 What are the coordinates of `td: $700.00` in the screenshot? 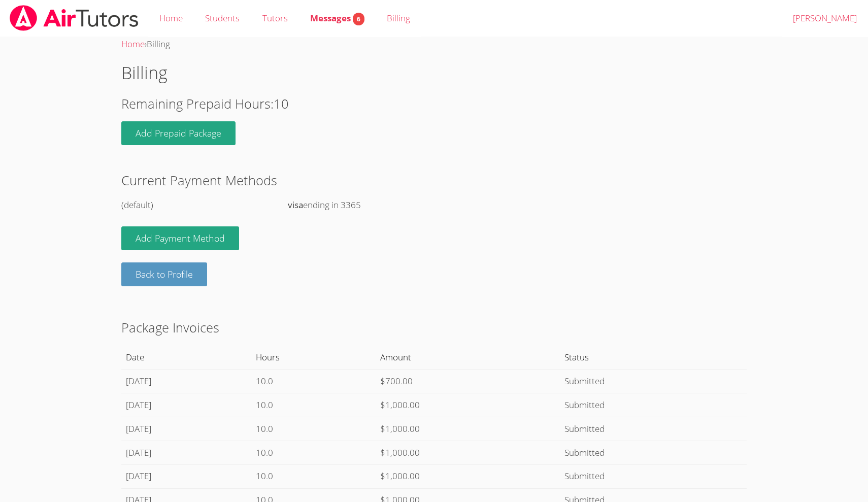 It's located at (468, 381).